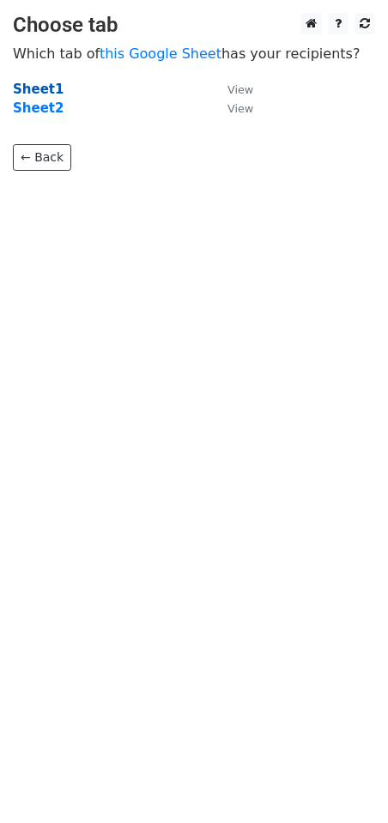 The width and height of the screenshot is (388, 823). What do you see at coordinates (38, 108) in the screenshot?
I see `a: Sheet2` at bounding box center [38, 108].